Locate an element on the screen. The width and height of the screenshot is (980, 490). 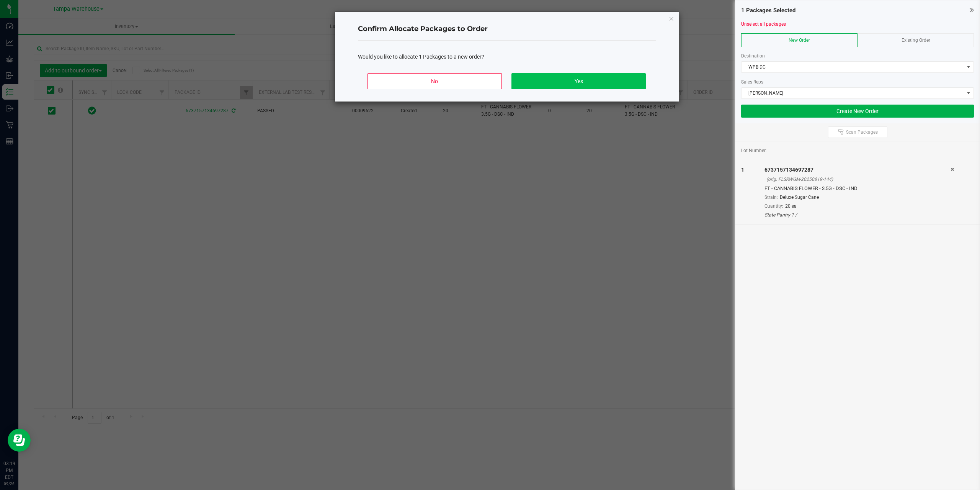
button: Yes is located at coordinates (579, 81).